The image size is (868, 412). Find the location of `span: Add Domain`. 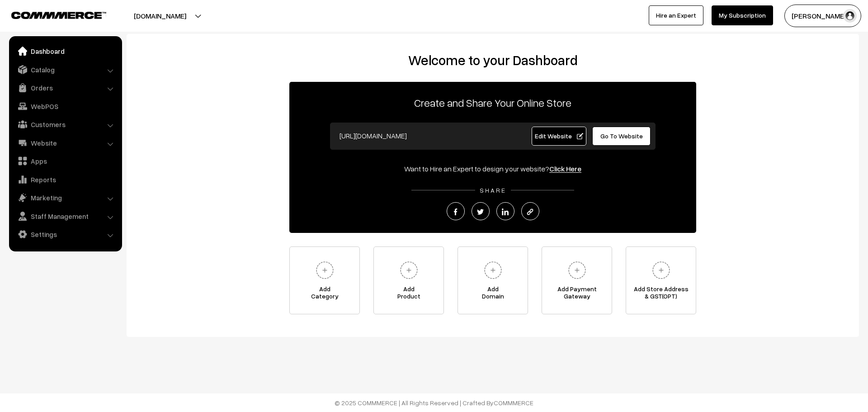

span: Add Domain is located at coordinates (493, 294).